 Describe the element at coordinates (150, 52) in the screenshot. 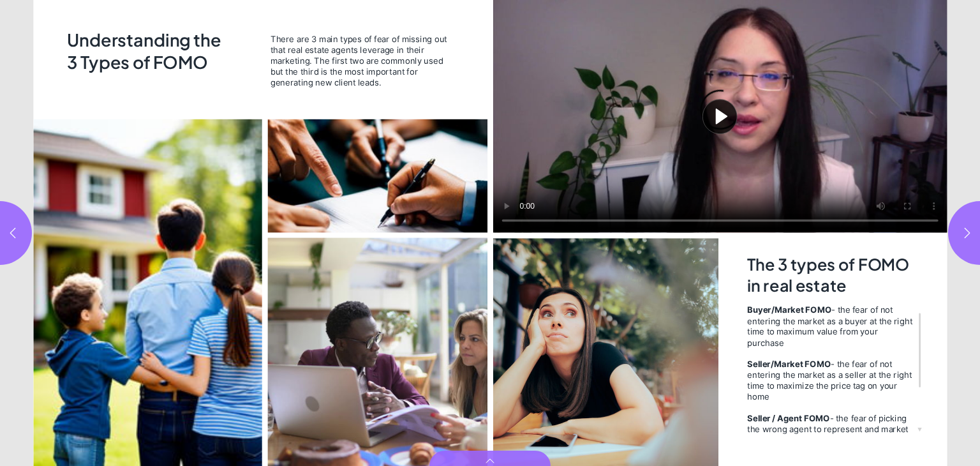

I see `h2: Understanding the 3 Types of FOMO` at that location.